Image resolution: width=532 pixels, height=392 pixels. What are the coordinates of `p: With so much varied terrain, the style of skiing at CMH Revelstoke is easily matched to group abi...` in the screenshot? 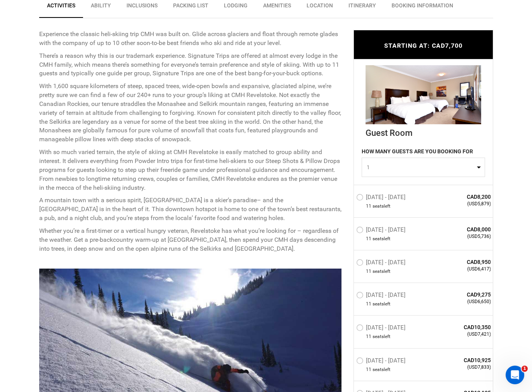 It's located at (190, 170).